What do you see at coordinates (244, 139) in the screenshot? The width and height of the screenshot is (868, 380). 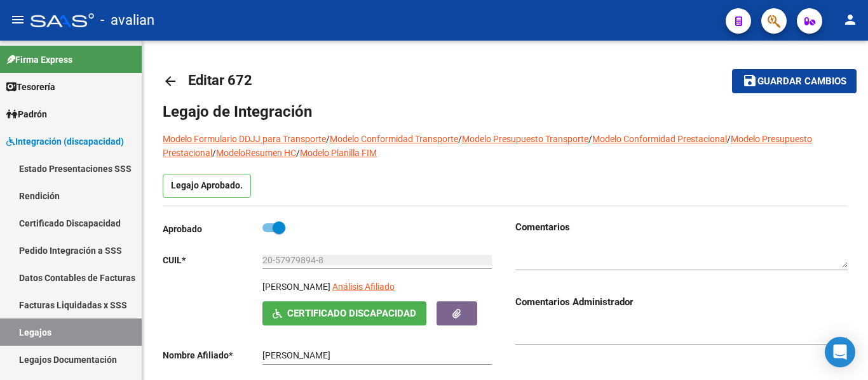 I see `a: Modelo Formulario DDJJ para Transporte` at bounding box center [244, 139].